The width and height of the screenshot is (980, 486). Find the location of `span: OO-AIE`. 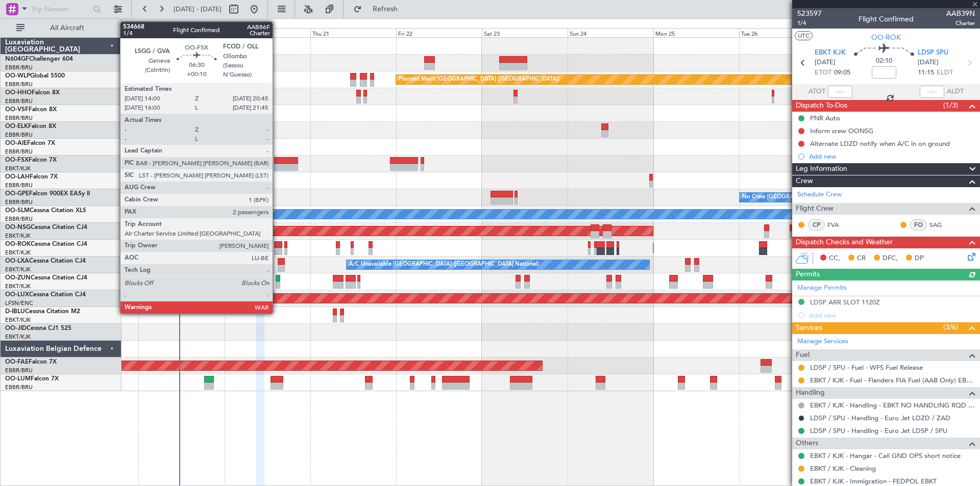

span: OO-AIE is located at coordinates (16, 144).